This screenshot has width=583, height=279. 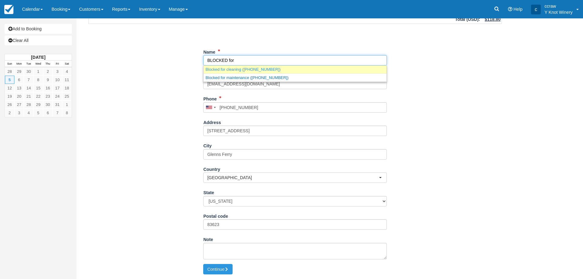 I want to click on u: $118.80, so click(x=493, y=19).